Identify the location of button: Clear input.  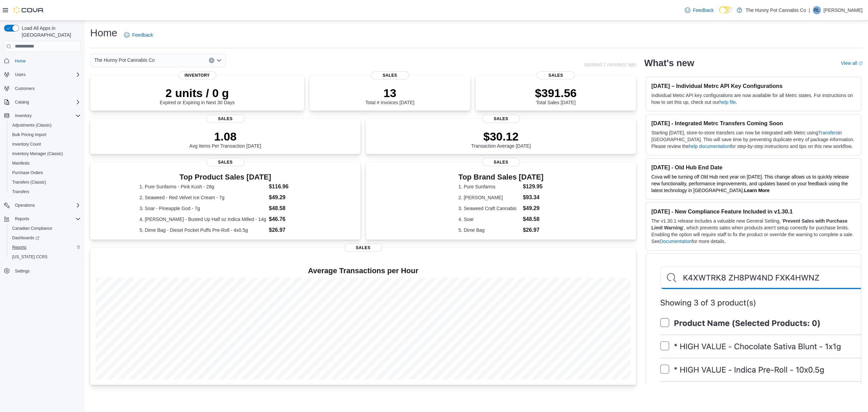
(212, 60).